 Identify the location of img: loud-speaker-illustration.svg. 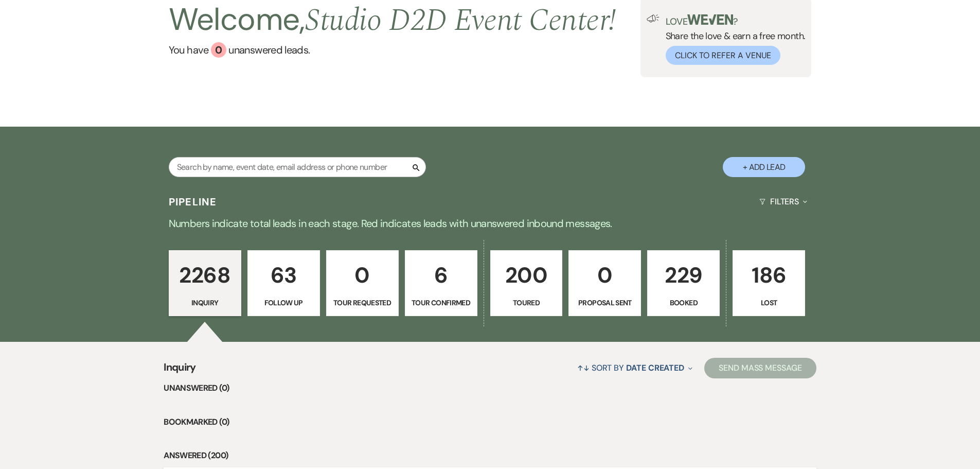
(652, 18).